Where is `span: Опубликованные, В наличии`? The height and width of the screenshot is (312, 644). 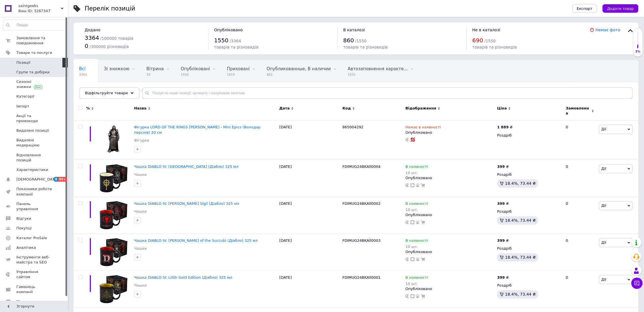
span: Опубликованные, В наличии is located at coordinates (298, 69).